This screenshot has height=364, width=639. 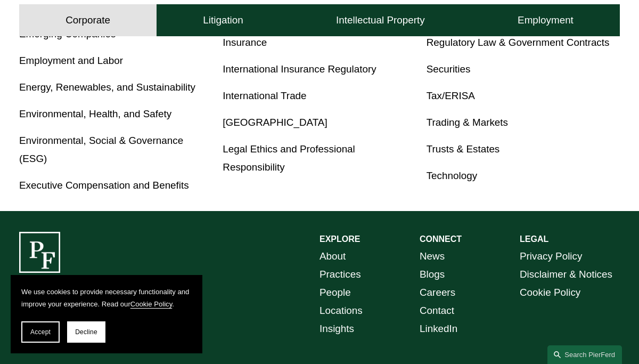 I want to click on span: Decline, so click(x=86, y=332).